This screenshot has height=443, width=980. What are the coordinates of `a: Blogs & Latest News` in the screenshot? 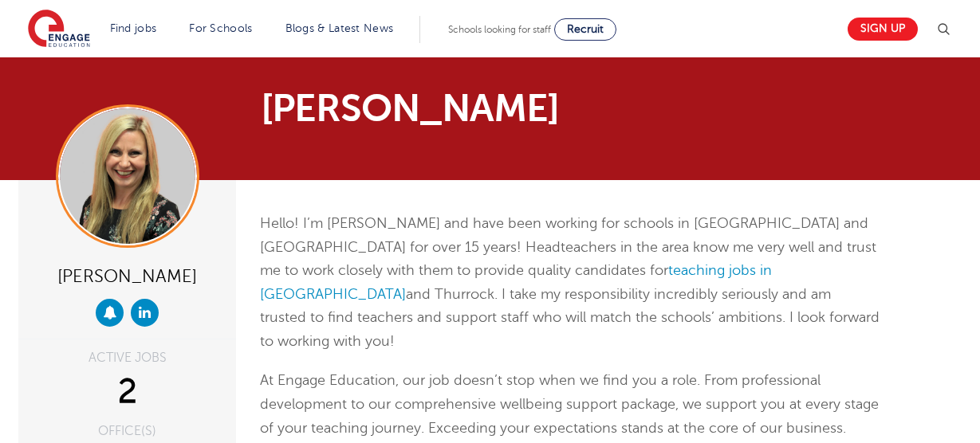 It's located at (339, 28).